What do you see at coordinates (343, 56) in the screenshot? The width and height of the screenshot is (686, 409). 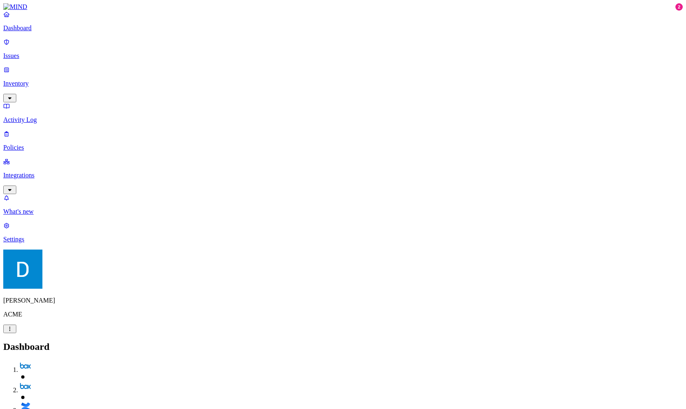 I see `p: Issues` at bounding box center [343, 56].